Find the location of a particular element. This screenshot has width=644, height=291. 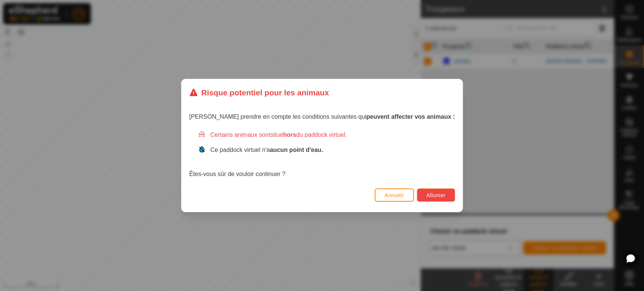

div: Risque potentiel pour les animaux is located at coordinates (259, 92).